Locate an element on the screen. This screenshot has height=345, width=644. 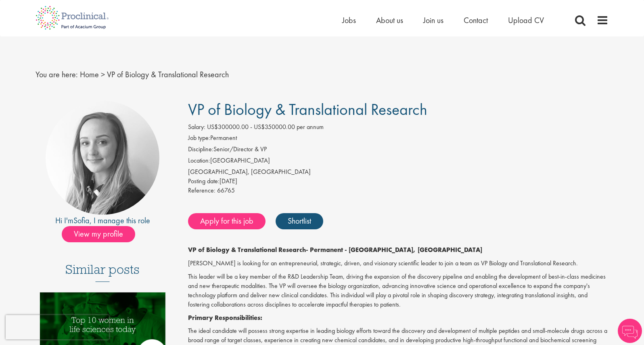
img: Chatbot is located at coordinates (630, 331).